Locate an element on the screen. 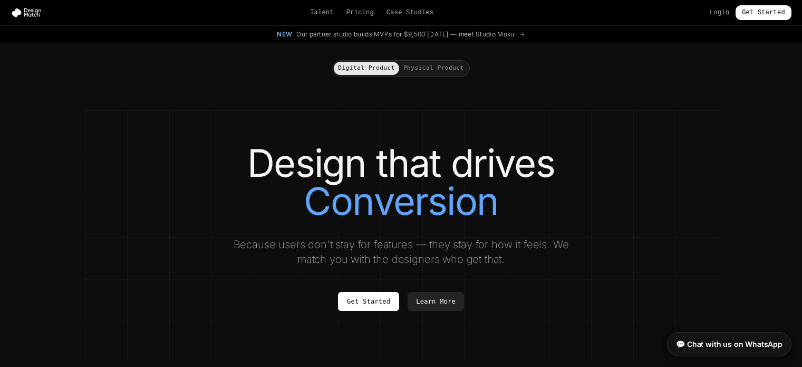 The height and width of the screenshot is (367, 802). img: Design Match is located at coordinates (28, 13).